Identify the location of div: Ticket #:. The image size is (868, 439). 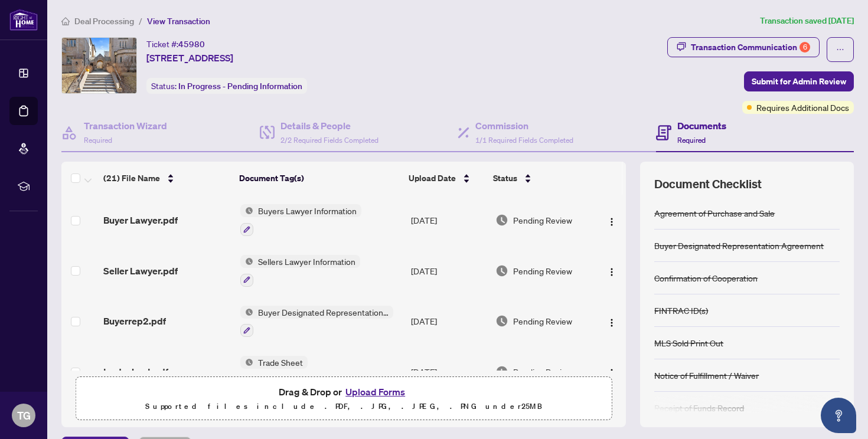
(175, 44).